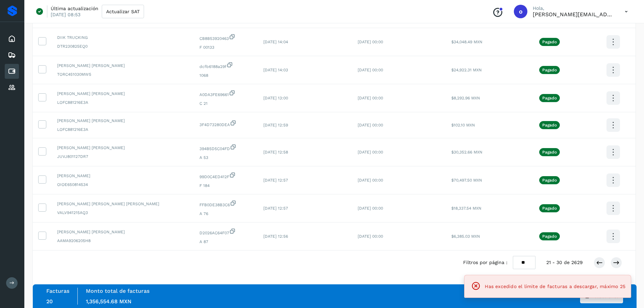 Image resolution: width=644 pixels, height=308 pixels. What do you see at coordinates (226, 232) in the screenshot?
I see `span: D2026AC64F07` at bounding box center [226, 232].